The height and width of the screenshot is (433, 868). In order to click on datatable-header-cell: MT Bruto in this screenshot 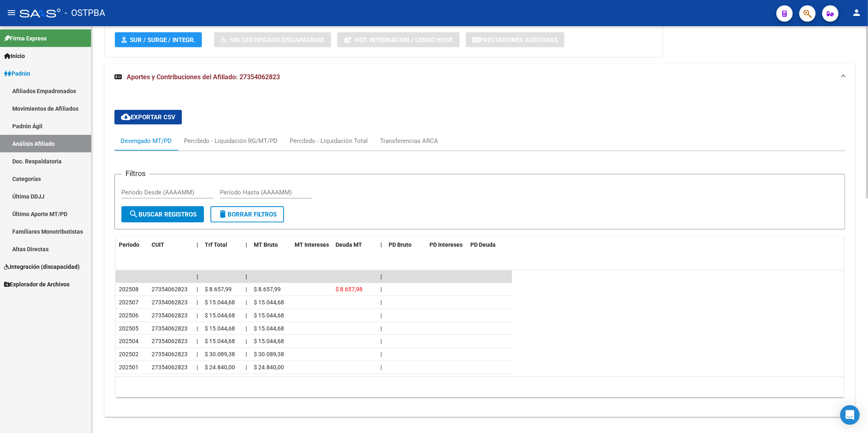, I will do `click(271, 245)`.